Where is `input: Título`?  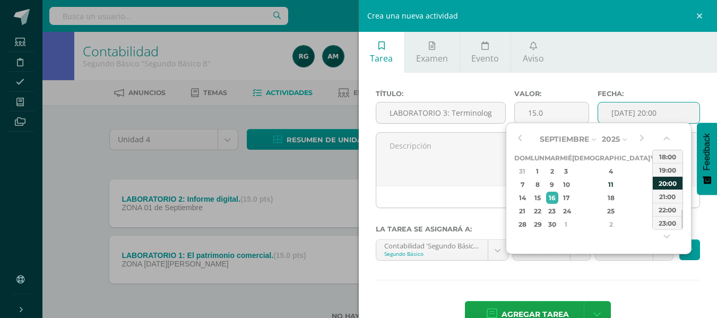
input: Título is located at coordinates (441, 113).